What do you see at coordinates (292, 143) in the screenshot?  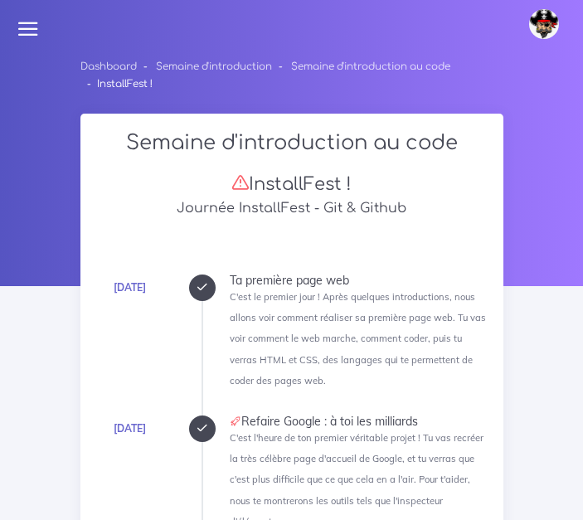 I see `h2: Semaine d'introduction au code` at bounding box center [292, 143].